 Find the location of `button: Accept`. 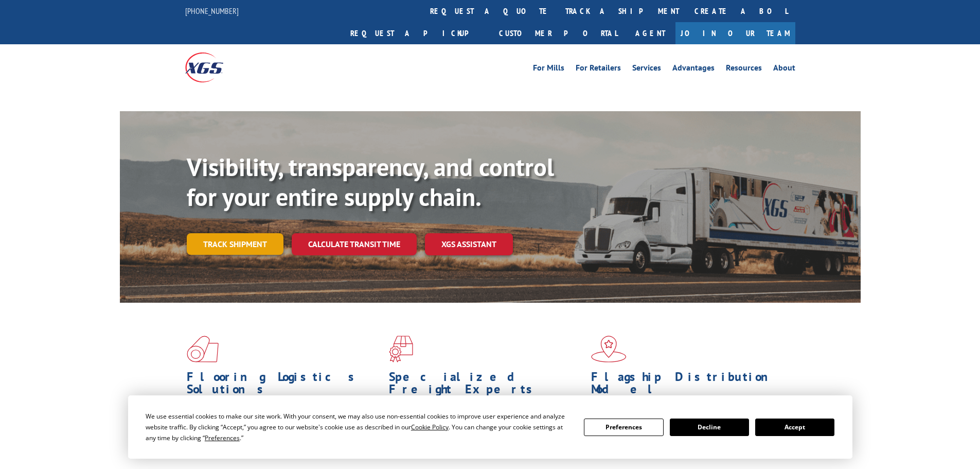

button: Accept is located at coordinates (795, 427).